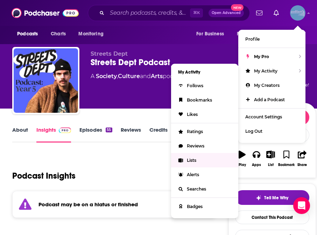  What do you see at coordinates (272, 217) in the screenshot?
I see `a: Contact This Podcast` at bounding box center [272, 217].